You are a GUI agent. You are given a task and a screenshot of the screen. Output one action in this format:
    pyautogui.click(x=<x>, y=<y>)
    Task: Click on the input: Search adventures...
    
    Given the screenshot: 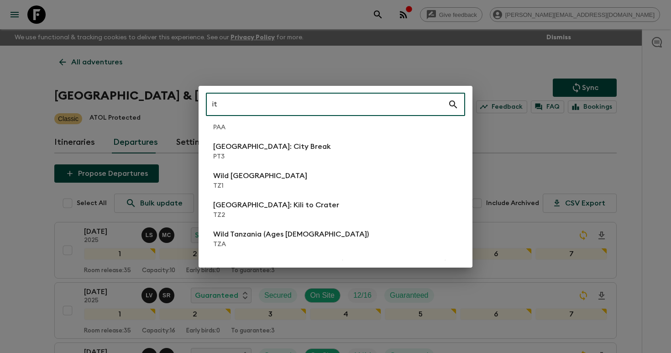 What is the action you would take?
    pyautogui.click(x=327, y=105)
    